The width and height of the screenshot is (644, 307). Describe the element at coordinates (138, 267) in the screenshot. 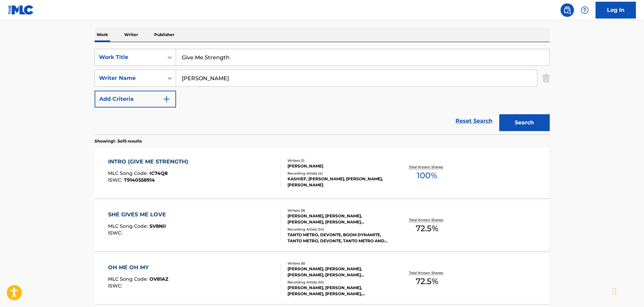

I see `div: OH ME OH MY` at that location.